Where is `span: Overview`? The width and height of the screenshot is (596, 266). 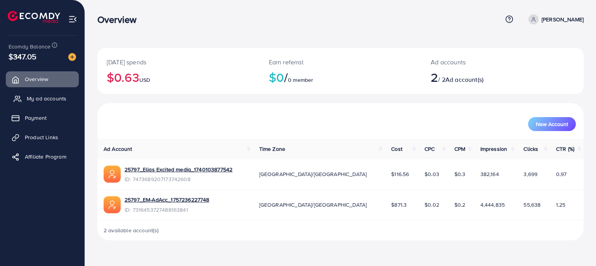
span: Overview is located at coordinates (37, 79).